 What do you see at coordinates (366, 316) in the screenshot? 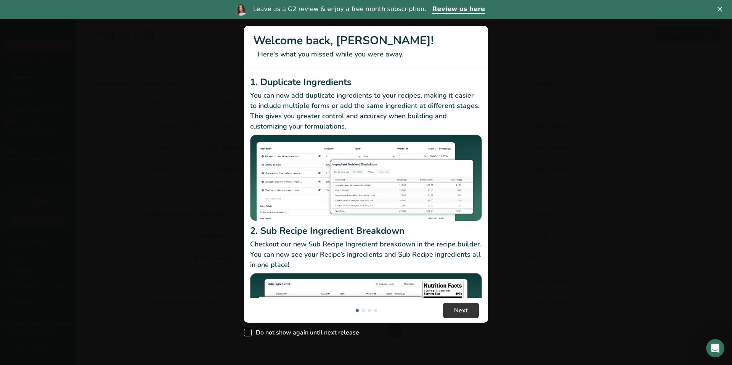
I see `img: Sub Recipe Ingredient Breakdown` at bounding box center [366, 316].